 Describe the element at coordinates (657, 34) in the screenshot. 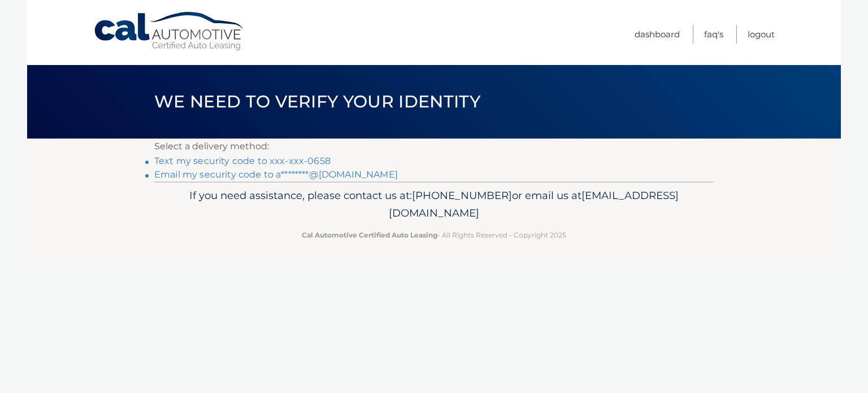

I see `a: Dashboard` at that location.